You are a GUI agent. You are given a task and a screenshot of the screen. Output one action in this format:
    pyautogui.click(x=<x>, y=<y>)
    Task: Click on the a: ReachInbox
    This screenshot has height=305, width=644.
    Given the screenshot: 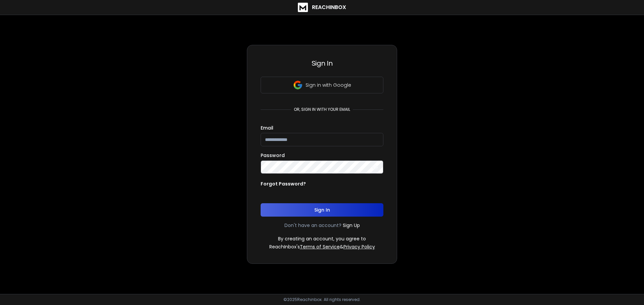 What is the action you would take?
    pyautogui.click(x=322, y=8)
    